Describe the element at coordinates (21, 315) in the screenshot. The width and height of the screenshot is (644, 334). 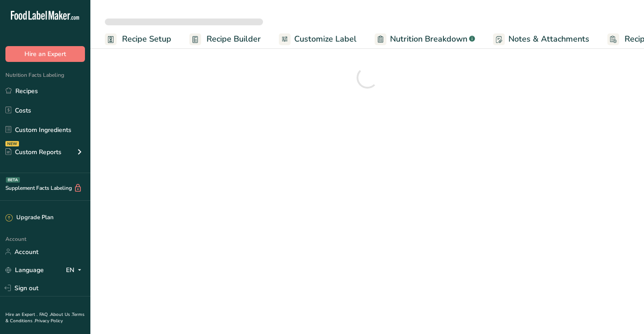
I see `a: Hire an Expert .` at that location.